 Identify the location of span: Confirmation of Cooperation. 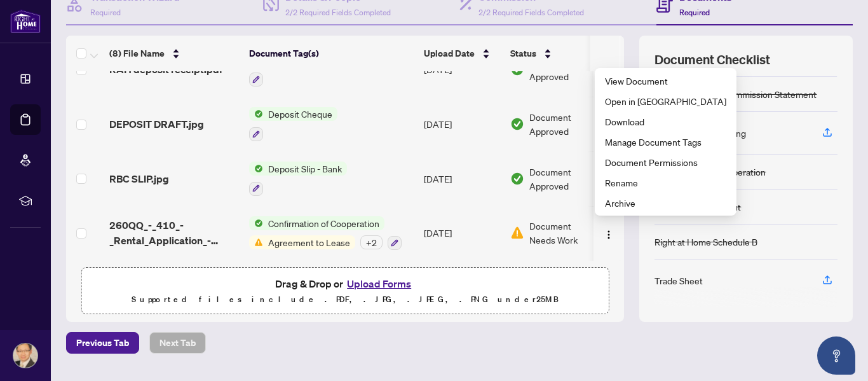
(323, 223).